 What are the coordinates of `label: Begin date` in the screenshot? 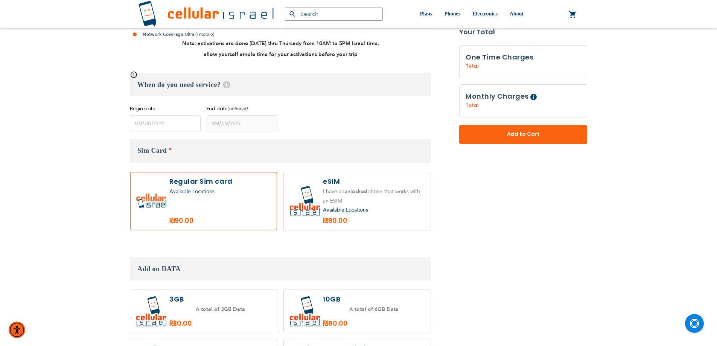 It's located at (165, 109).